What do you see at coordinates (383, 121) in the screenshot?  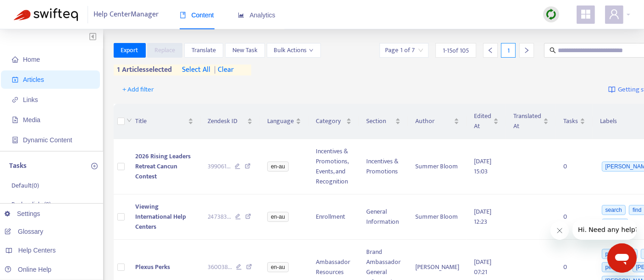 I see `th: Section` at bounding box center [383, 121].